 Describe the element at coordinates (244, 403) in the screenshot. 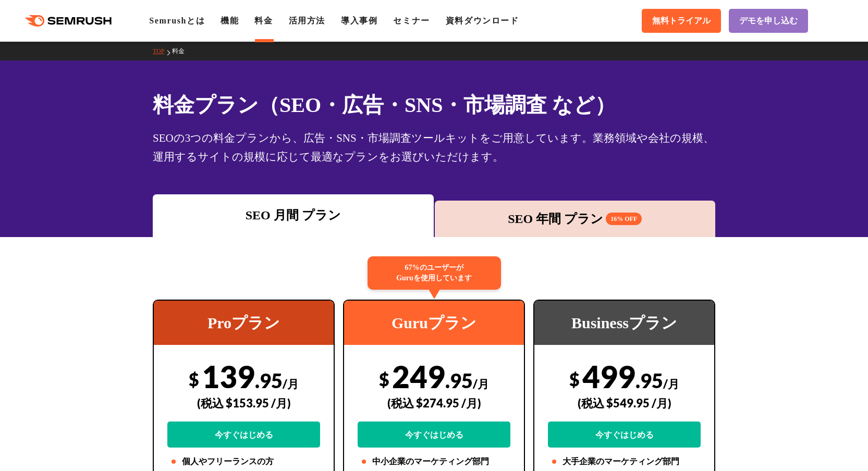

I see `div: 139` at that location.